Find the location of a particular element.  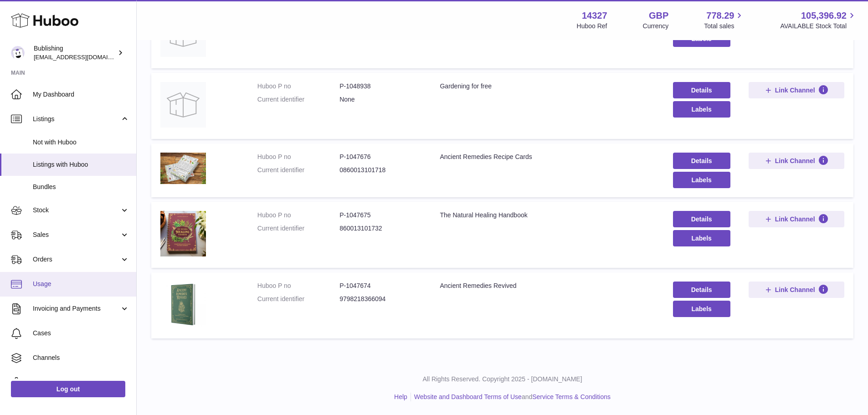

span: Not with Huboo is located at coordinates (81, 142).